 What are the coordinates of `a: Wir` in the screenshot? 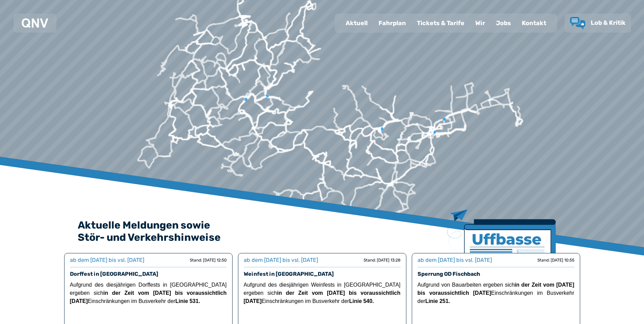 It's located at (480, 23).